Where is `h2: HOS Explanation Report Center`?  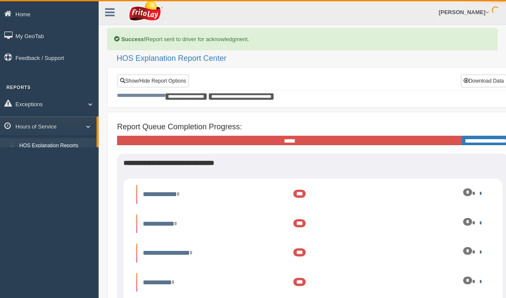 h2: HOS Explanation Report Center is located at coordinates (307, 59).